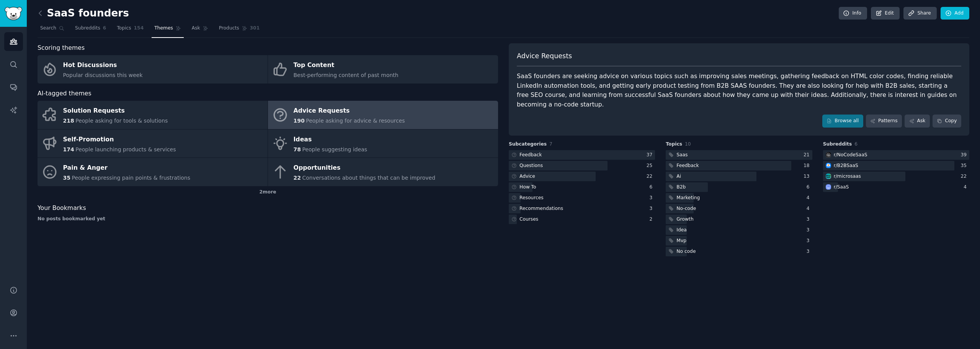 Image resolution: width=980 pixels, height=349 pixels. Describe the element at coordinates (297, 149) in the screenshot. I see `span: 78` at that location.